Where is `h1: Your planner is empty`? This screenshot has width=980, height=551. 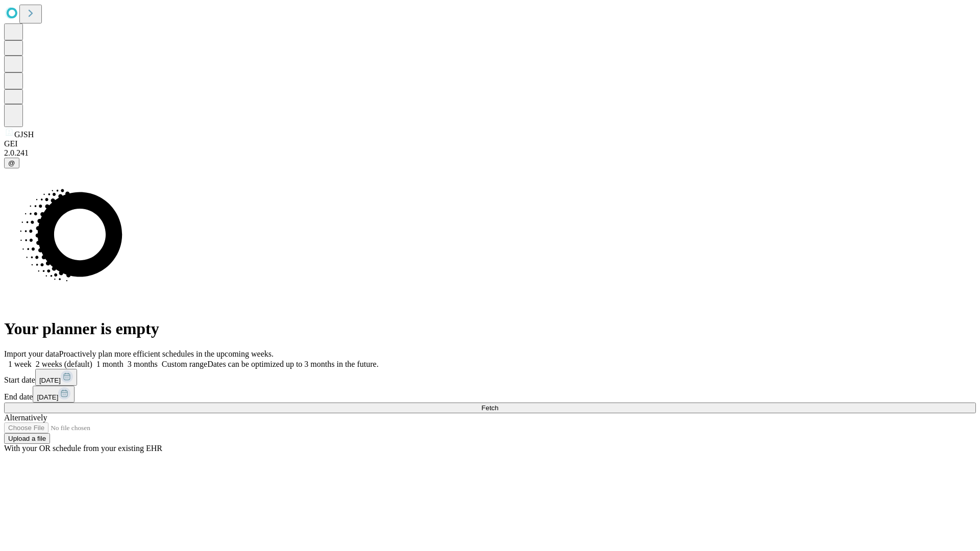 h1: Your planner is empty is located at coordinates (490, 328).